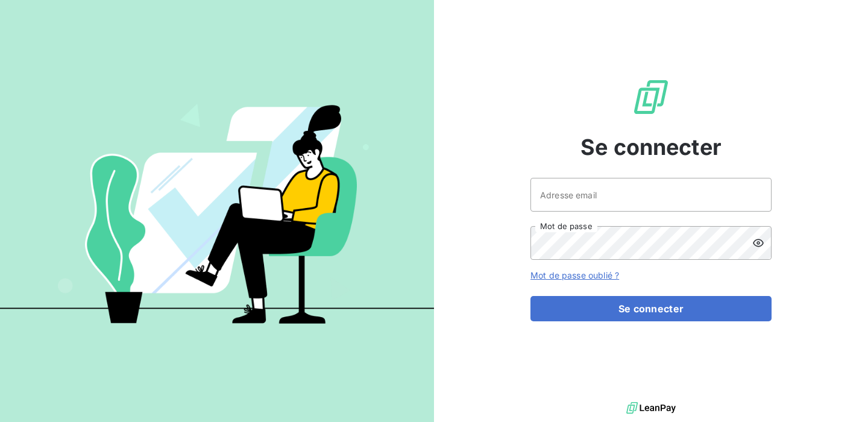 The image size is (868, 422). What do you see at coordinates (651, 147) in the screenshot?
I see `span: Se connecter` at bounding box center [651, 147].